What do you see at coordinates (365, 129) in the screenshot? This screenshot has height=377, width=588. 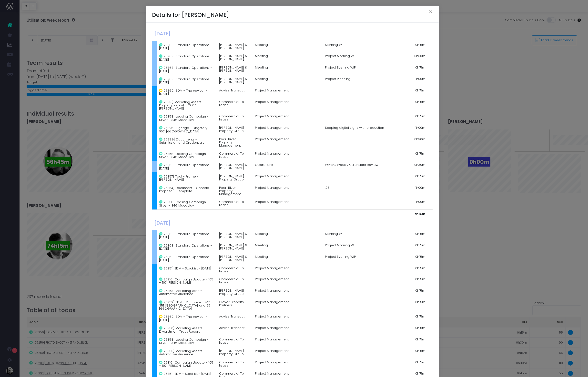 I see `td: Scoping digital signs with production` at bounding box center [365, 129].